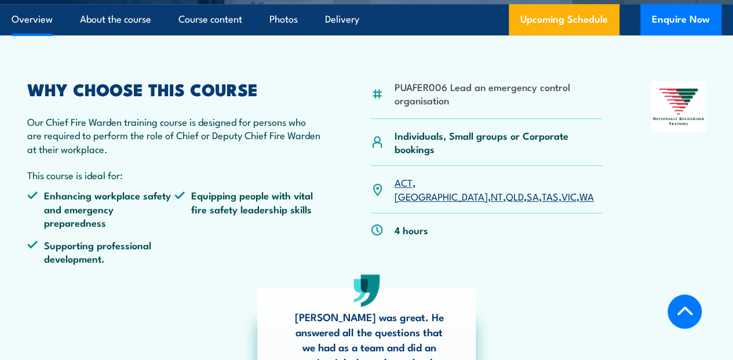 This screenshot has width=733, height=360. I want to click on a: VIC, so click(569, 196).